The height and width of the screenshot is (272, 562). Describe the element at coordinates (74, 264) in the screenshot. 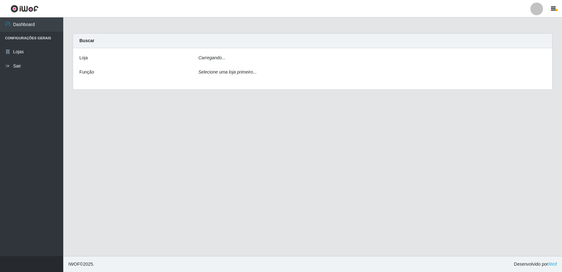

I see `span: IWOF` at that location.